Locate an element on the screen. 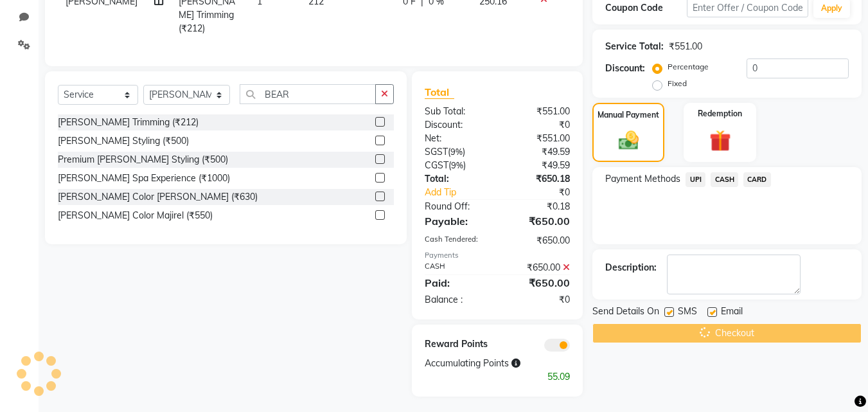 This screenshot has width=868, height=412. img: _gift.svg is located at coordinates (721, 140).